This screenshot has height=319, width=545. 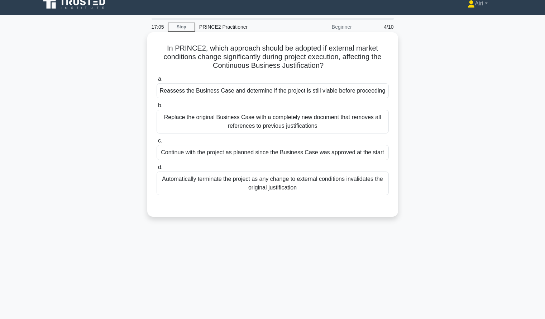 What do you see at coordinates (273, 57) in the screenshot?
I see `h5: In PRINCE2, which approach should be adopted if external market conditions change significantly d...` at bounding box center [273, 57].